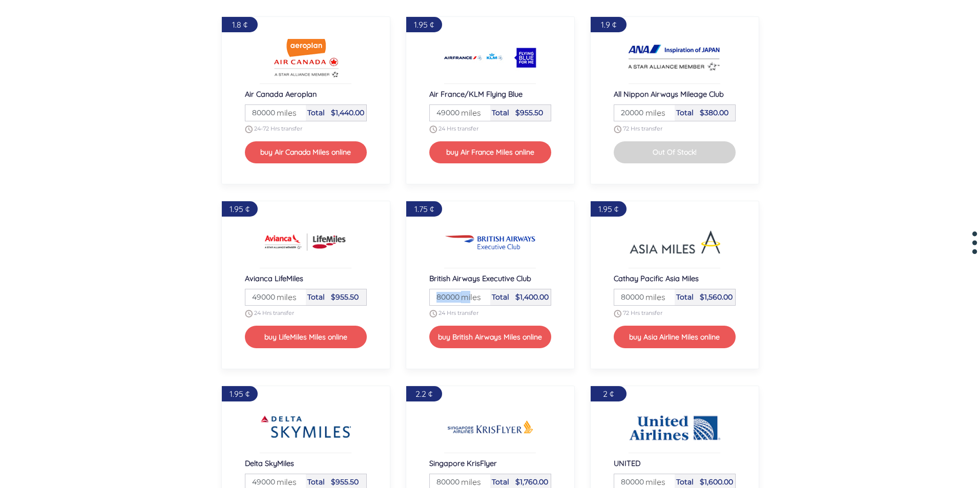 This screenshot has height=488, width=980. Describe the element at coordinates (306, 242) in the screenshot. I see `img: Buy Avianca LifeMiles Airline miles online` at that location.